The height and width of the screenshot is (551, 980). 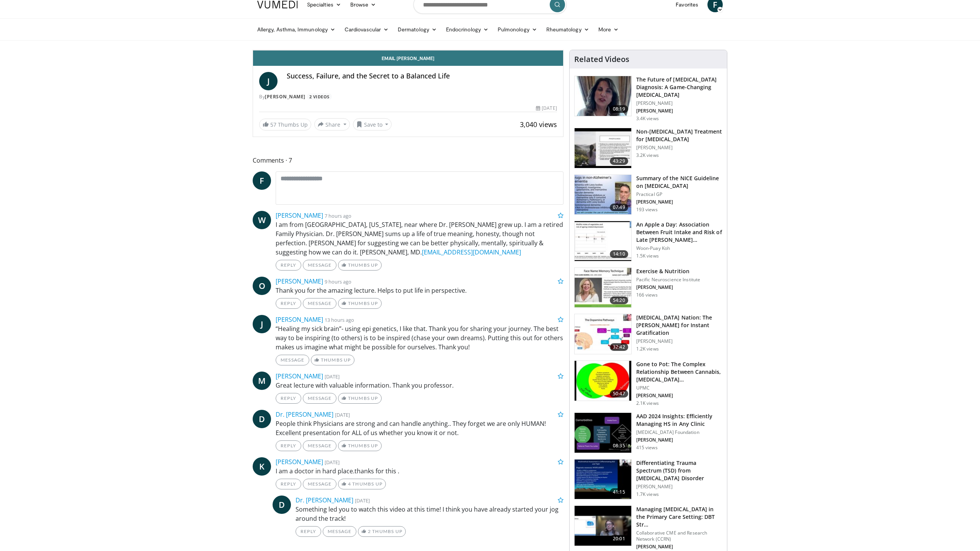 I want to click on img: 5773f076-af47-4b25-9313-17a31d41bb95.150x105_q85_crop-smart_upscale.jpg, so click(x=603, y=96).